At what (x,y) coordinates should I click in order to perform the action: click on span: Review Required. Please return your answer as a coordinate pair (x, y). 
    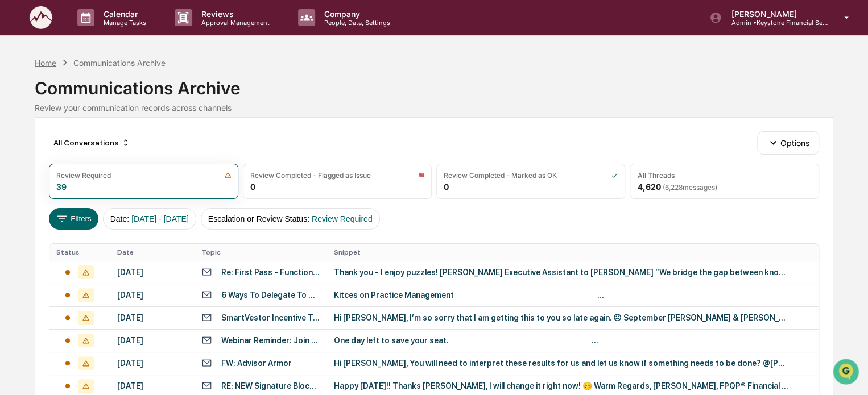
    Looking at the image, I should click on (342, 219).